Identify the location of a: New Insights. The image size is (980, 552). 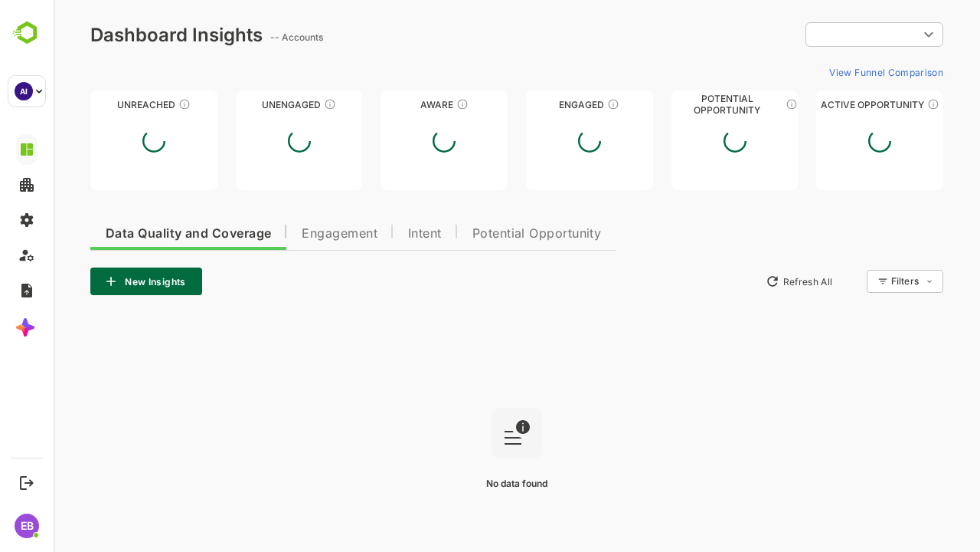
(92, 281).